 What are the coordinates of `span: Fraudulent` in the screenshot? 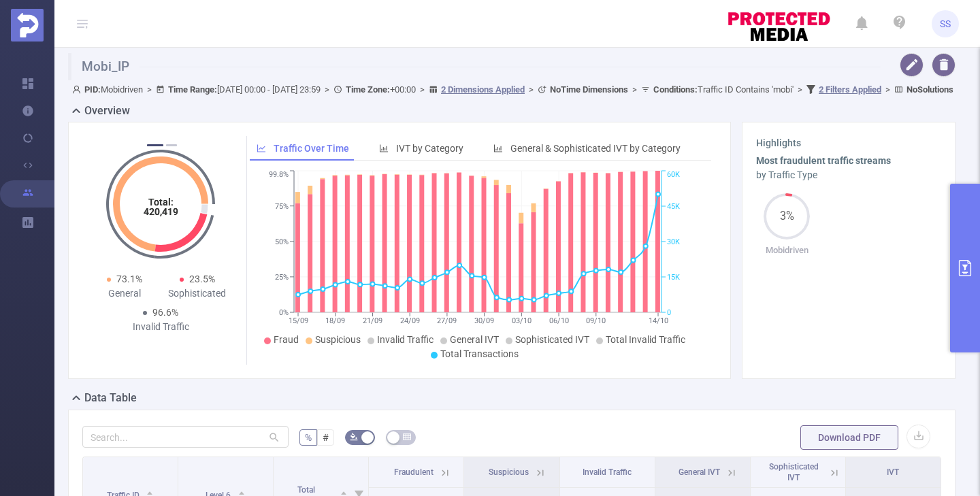 It's located at (413, 472).